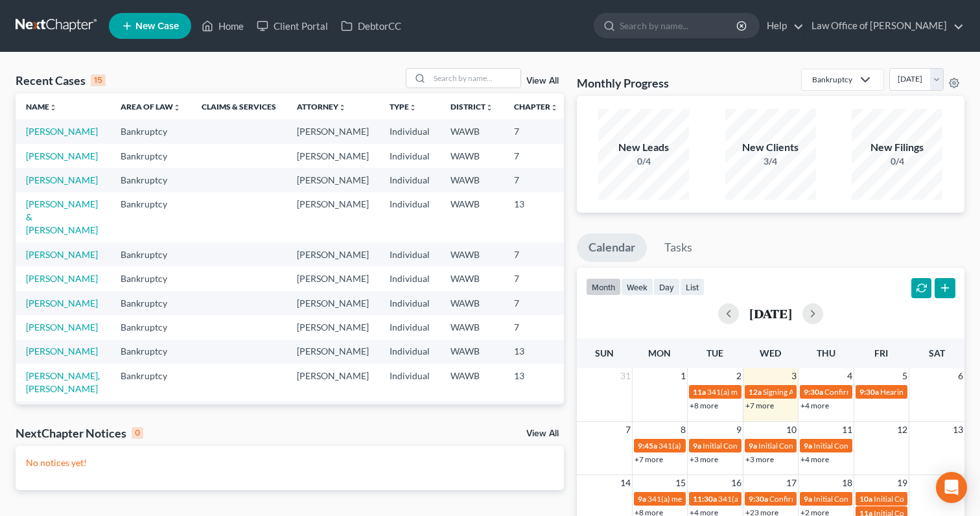 The height and width of the screenshot is (516, 980). What do you see at coordinates (238, 106) in the screenshot?
I see `th: Claims & Services` at bounding box center [238, 106].